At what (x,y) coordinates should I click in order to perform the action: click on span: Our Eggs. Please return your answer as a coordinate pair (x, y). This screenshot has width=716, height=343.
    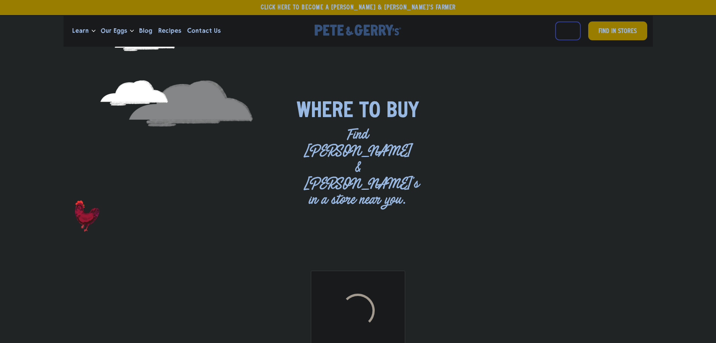
    Looking at the image, I should click on (114, 30).